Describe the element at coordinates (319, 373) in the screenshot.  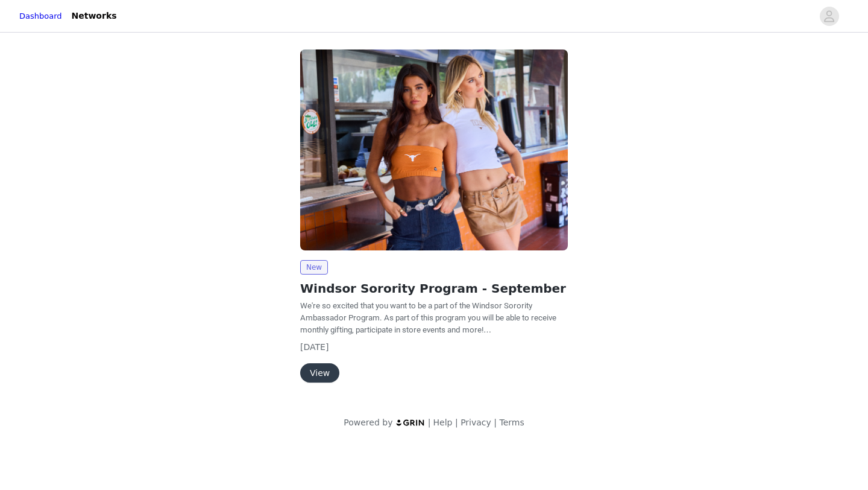
I see `button: View` at that location.